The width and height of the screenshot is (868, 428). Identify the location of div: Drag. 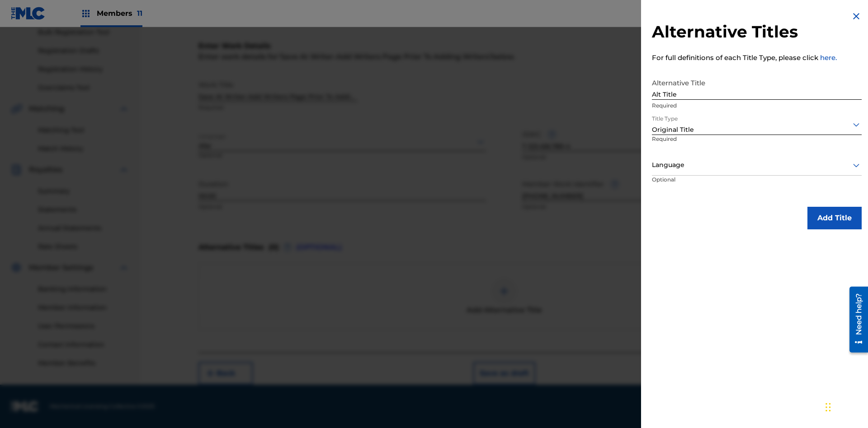
(828, 407).